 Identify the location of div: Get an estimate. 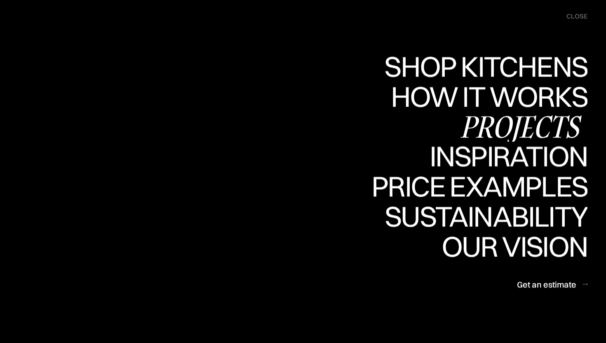
(546, 284).